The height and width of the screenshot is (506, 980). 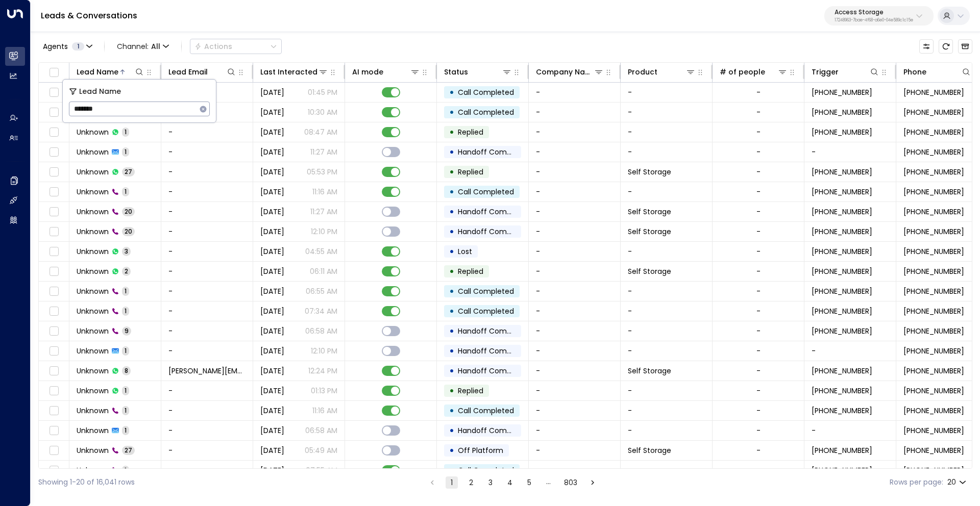 What do you see at coordinates (213, 46) in the screenshot?
I see `div: Actions` at bounding box center [213, 46].